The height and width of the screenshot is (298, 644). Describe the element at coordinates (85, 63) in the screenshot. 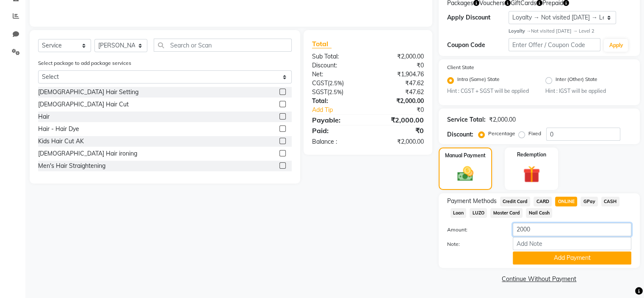

I see `label: Select package to add package services` at that location.